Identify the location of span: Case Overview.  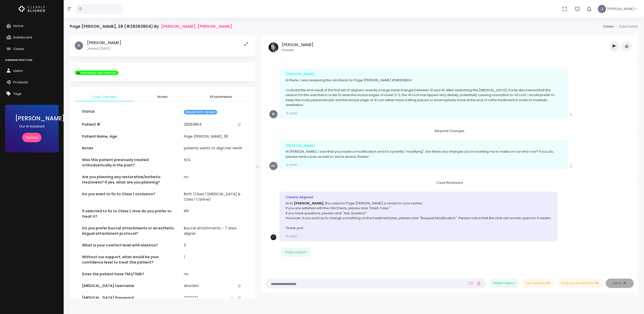
(104, 97).